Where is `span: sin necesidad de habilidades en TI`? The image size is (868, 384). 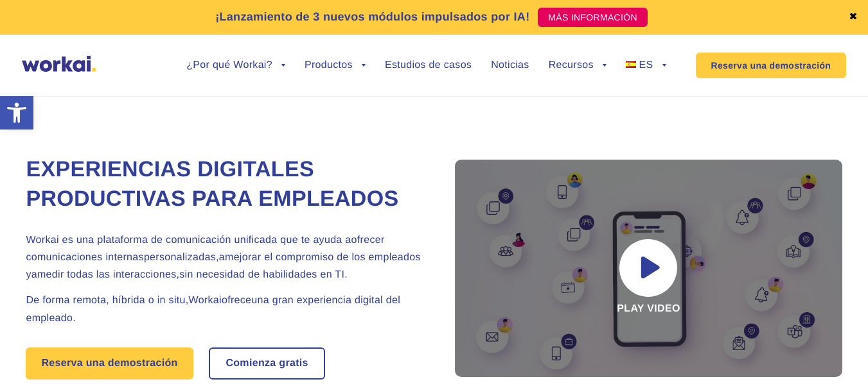 span: sin necesidad de habilidades en TI is located at coordinates (261, 275).